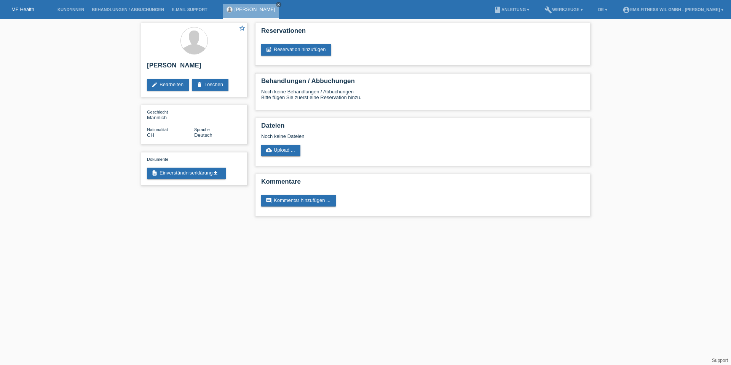  What do you see at coordinates (423, 83) in the screenshot?
I see `h2: Behandlungen / Abbuchungen` at bounding box center [423, 83].